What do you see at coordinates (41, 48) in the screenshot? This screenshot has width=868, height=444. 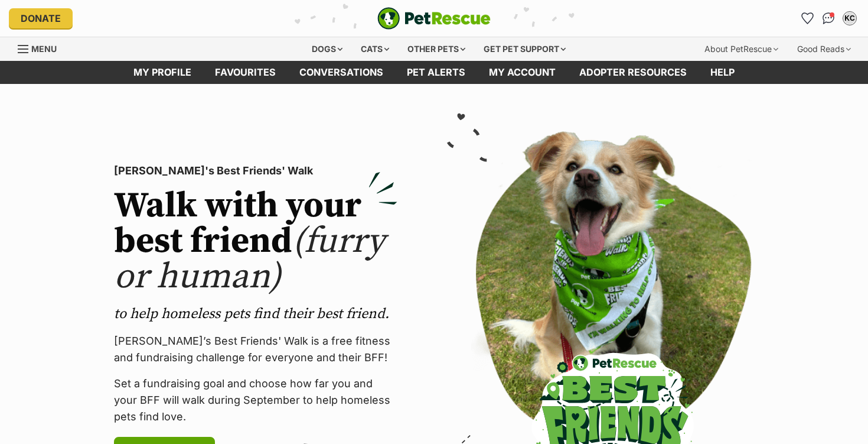 I see `a: Menu` at bounding box center [41, 48].